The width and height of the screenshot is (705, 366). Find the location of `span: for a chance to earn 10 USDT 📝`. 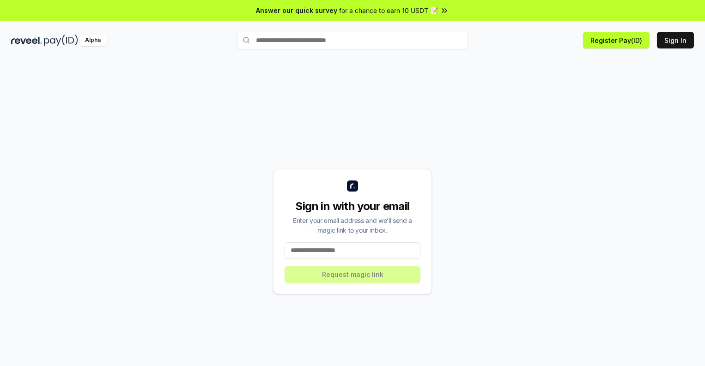

span: for a chance to earn 10 USDT 📝 is located at coordinates (388, 10).